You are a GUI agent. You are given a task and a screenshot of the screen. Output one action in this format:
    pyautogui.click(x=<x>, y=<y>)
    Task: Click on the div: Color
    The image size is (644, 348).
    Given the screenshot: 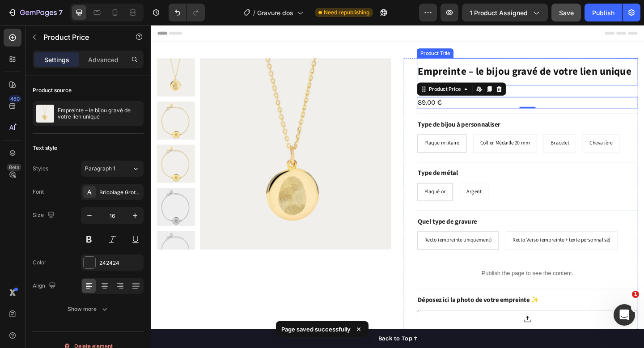 What is the action you would take?
    pyautogui.click(x=40, y=262)
    